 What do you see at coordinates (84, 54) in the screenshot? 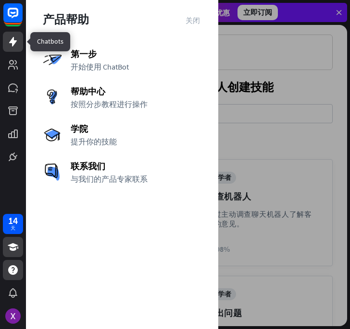
I see `font: 第一步` at bounding box center [84, 54].